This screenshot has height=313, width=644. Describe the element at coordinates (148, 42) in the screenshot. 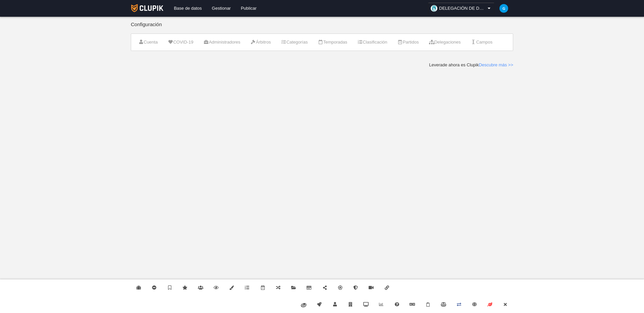

I see `a: Cuenta` at that location.